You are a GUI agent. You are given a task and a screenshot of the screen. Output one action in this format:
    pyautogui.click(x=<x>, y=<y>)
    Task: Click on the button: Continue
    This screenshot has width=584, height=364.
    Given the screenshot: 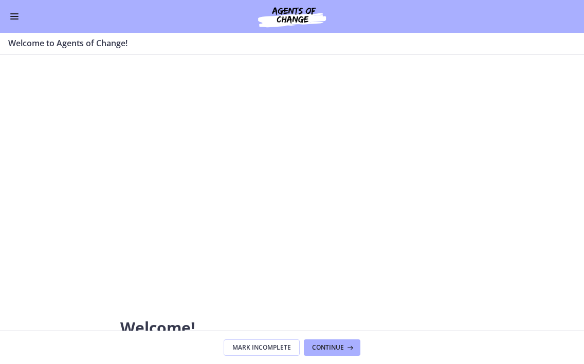 What is the action you would take?
    pyautogui.click(x=332, y=348)
    